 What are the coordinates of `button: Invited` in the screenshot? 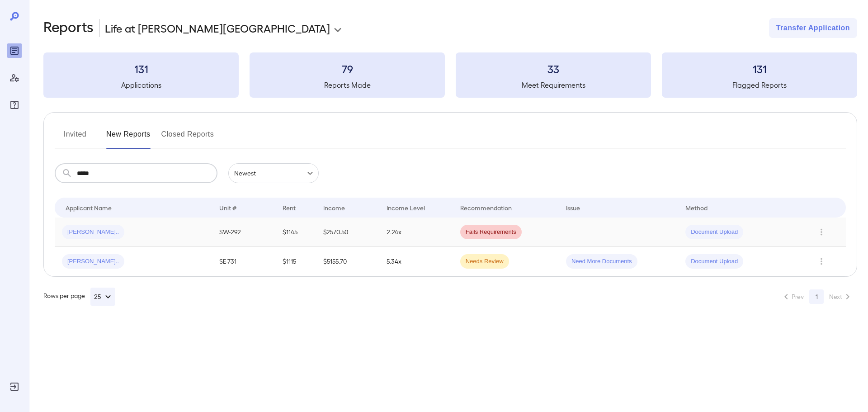 It's located at (75, 138).